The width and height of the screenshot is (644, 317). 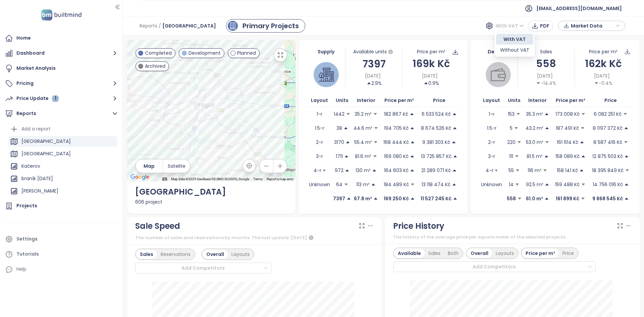 What do you see at coordinates (326, 74) in the screenshot?
I see `img: house` at bounding box center [326, 74].